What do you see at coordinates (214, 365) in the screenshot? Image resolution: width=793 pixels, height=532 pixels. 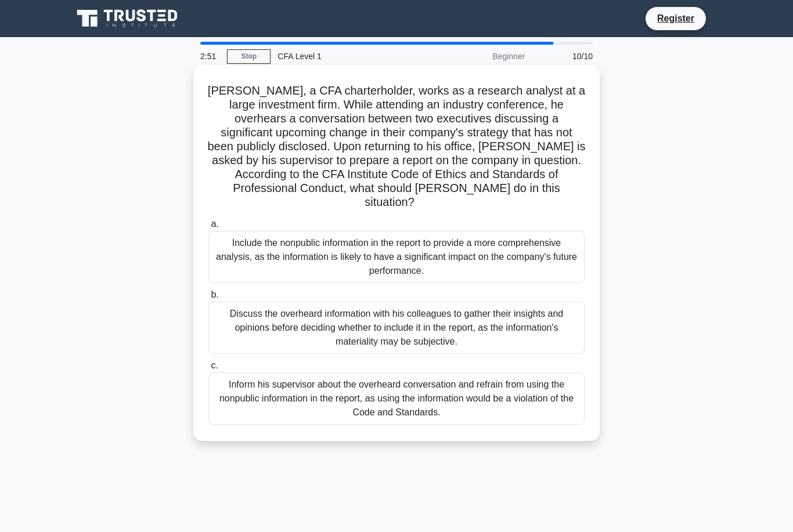 I see `span: c.` at bounding box center [214, 365].